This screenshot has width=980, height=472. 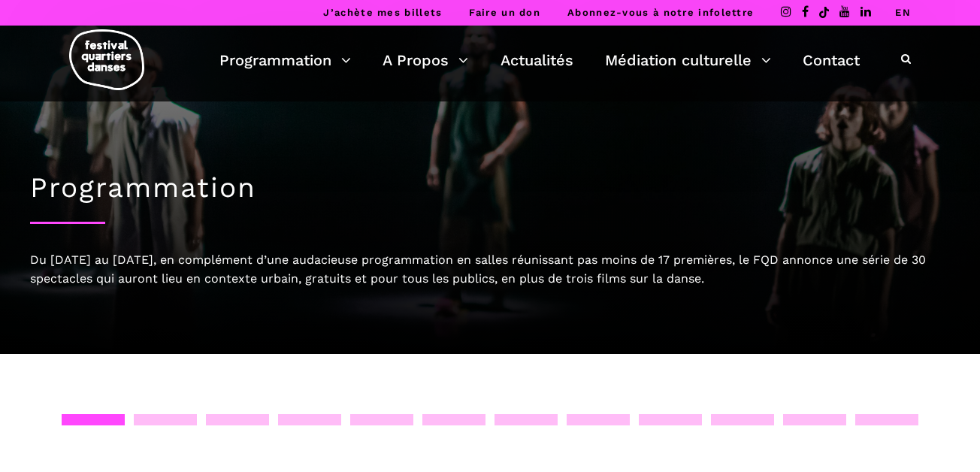 I want to click on a: Abonnez-vous à notre infolettre, so click(x=661, y=12).